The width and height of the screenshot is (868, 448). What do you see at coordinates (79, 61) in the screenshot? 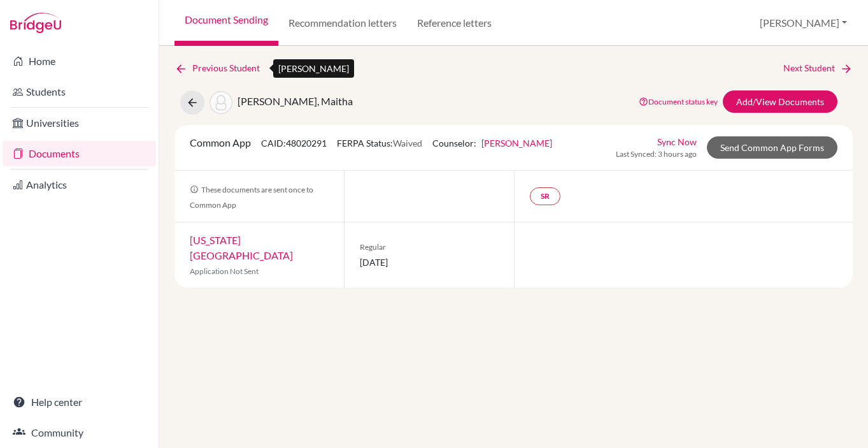
I see `a: Home` at bounding box center [79, 61].